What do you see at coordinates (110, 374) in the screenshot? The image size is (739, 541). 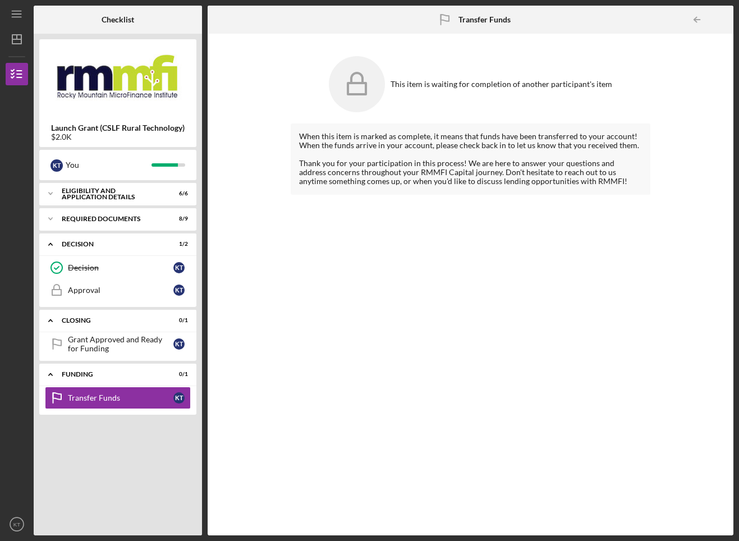 I see `div: Funding` at bounding box center [110, 374].